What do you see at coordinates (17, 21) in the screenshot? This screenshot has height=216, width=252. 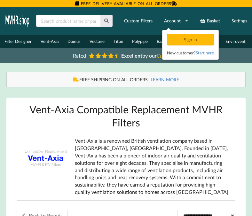 I see `img: mvhr.shop.png` at bounding box center [17, 21].